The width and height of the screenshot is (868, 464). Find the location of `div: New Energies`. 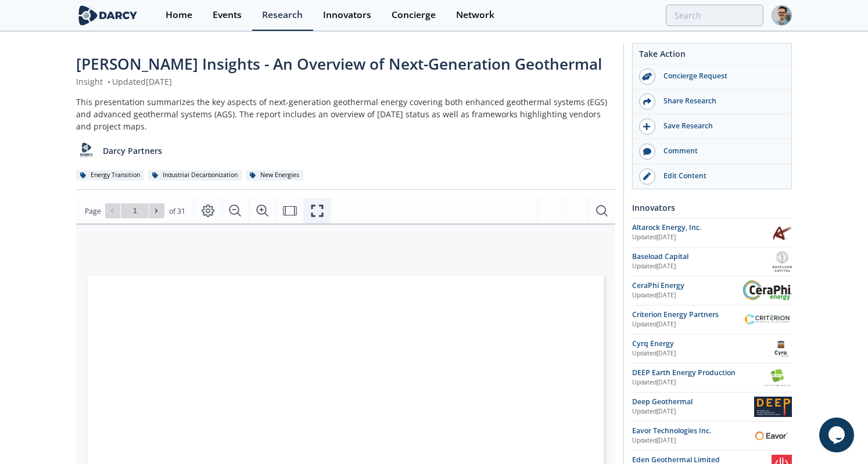

div: New Energies is located at coordinates (274, 176).